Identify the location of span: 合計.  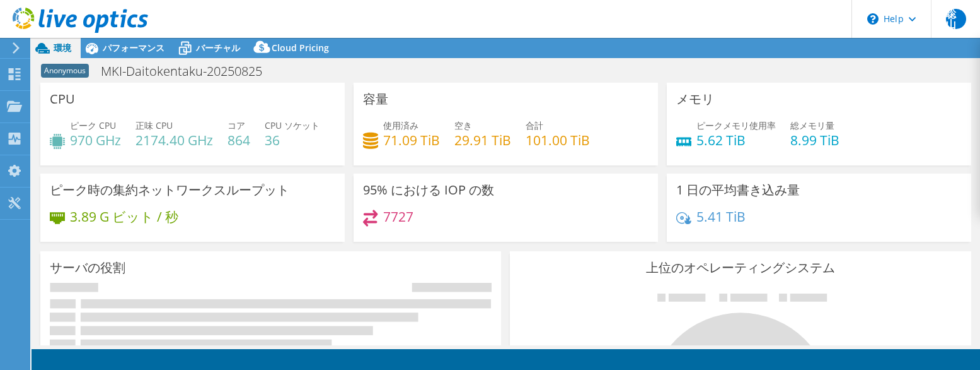
(535, 125).